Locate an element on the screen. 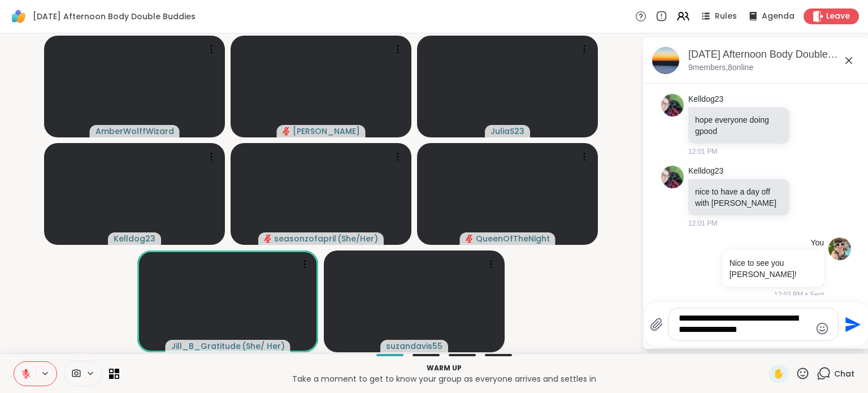 Image resolution: width=868 pixels, height=393 pixels. span: suzandavis55 is located at coordinates (414, 346).